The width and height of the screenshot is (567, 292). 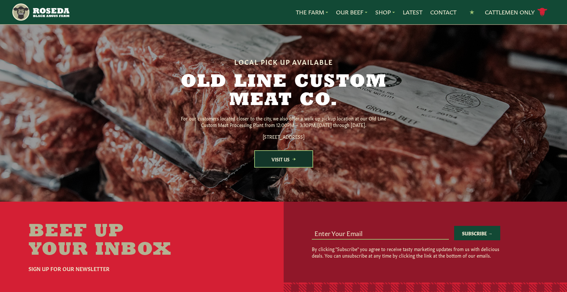 What do you see at coordinates (413, 12) in the screenshot?
I see `a: Latest` at bounding box center [413, 12].